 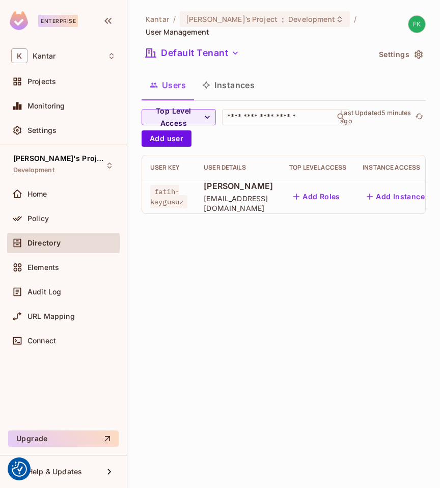 What do you see at coordinates (157, 19) in the screenshot?
I see `span: the active workspace` at bounding box center [157, 19].